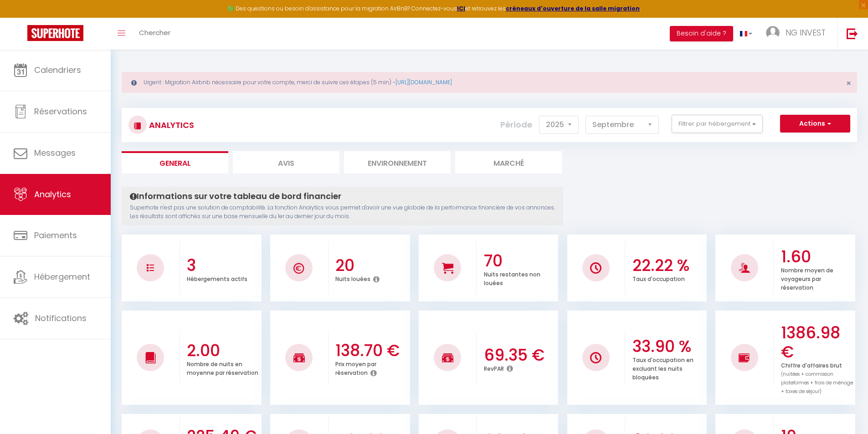 The height and width of the screenshot is (434, 868). I want to click on p: Taux d'occupation, so click(658, 278).